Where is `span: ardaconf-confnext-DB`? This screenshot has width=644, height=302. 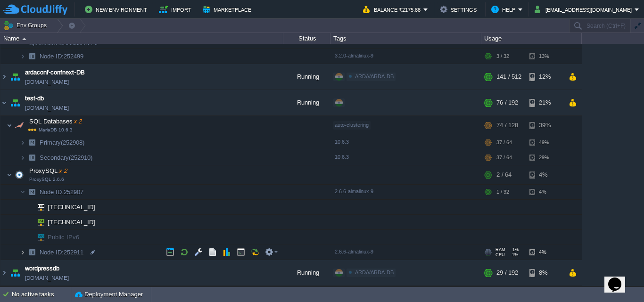 span: ardaconf-confnext-DB is located at coordinates (55, 73).